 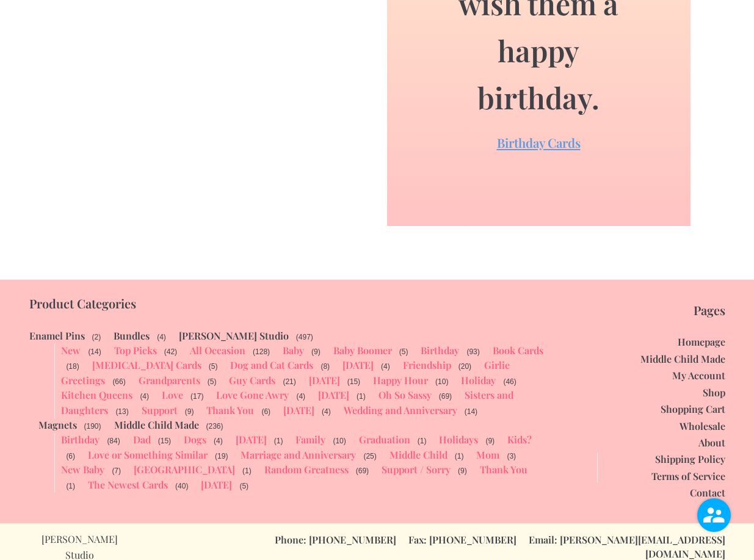 What do you see at coordinates (509, 382) in the screenshot?
I see `span: (46)` at bounding box center [509, 382].